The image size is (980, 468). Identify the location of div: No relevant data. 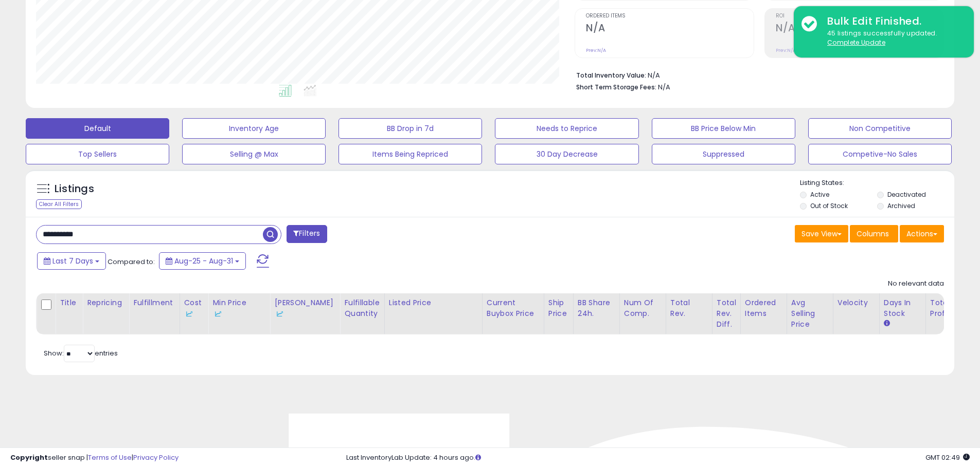
(916, 284).